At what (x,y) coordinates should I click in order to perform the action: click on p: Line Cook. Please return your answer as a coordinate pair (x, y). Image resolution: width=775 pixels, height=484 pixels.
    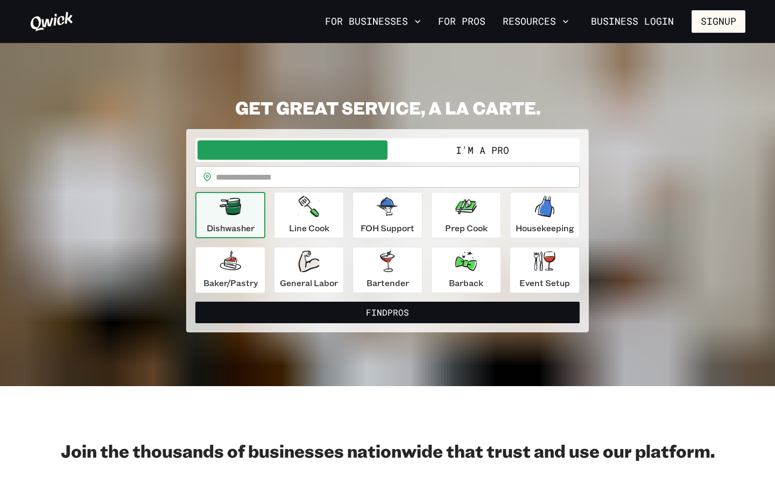
    Looking at the image, I should click on (309, 228).